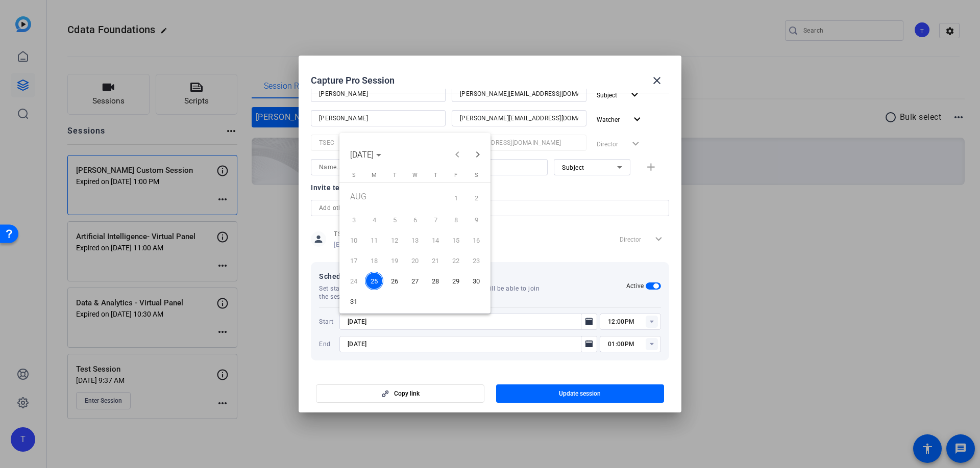  Describe the element at coordinates (476, 240) in the screenshot. I see `button: August 16, 2025` at that location.